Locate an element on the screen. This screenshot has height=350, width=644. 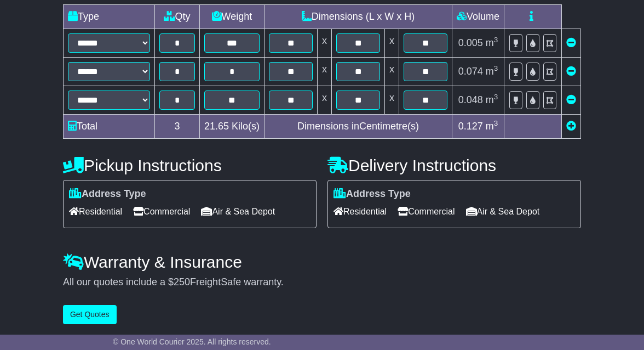
h4: Delivery Instructions is located at coordinates (454, 165).